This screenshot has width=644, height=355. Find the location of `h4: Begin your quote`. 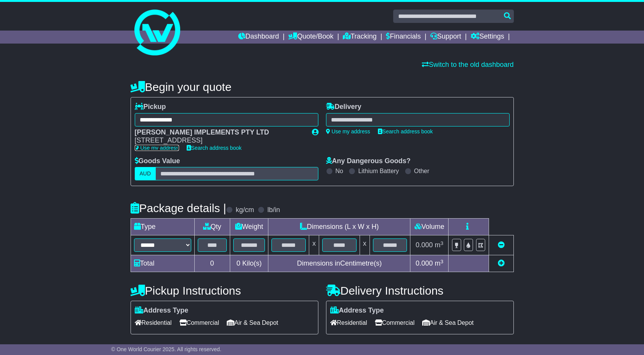

h4: Begin your quote is located at coordinates (322, 87).